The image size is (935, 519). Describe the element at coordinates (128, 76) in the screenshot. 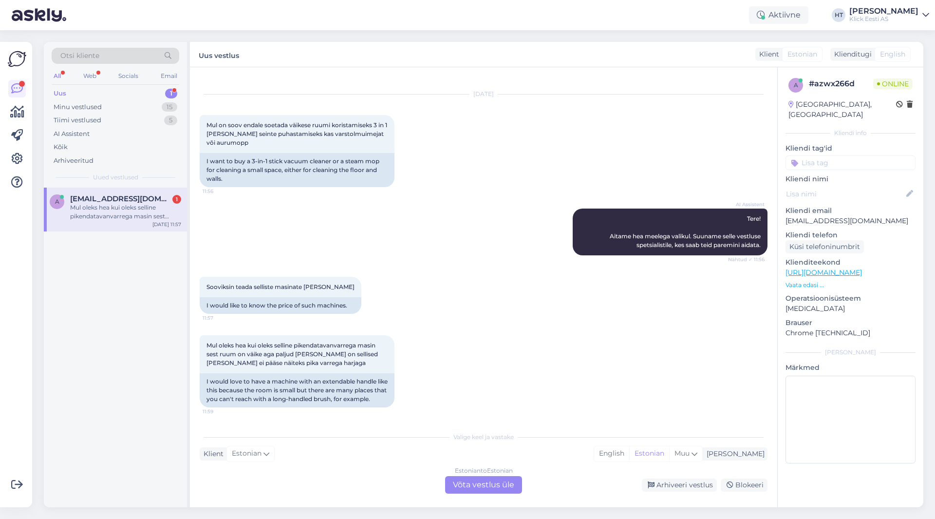

I see `div: Socials` at that location.